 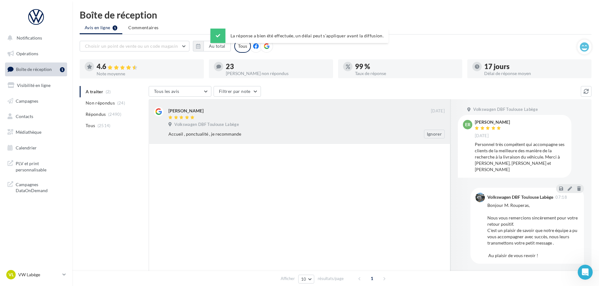 I want to click on span: Commentaires, so click(x=143, y=28).